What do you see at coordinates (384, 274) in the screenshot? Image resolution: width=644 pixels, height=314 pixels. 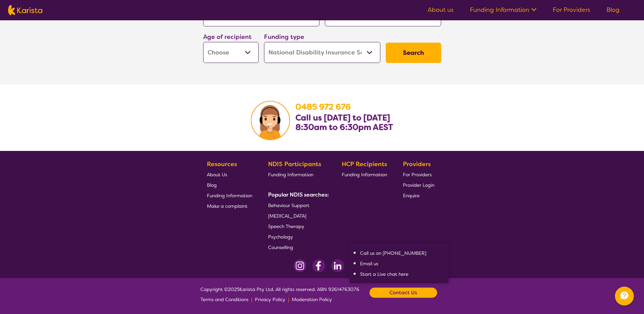 I see `a: Start a Live chat here` at bounding box center [384, 274].